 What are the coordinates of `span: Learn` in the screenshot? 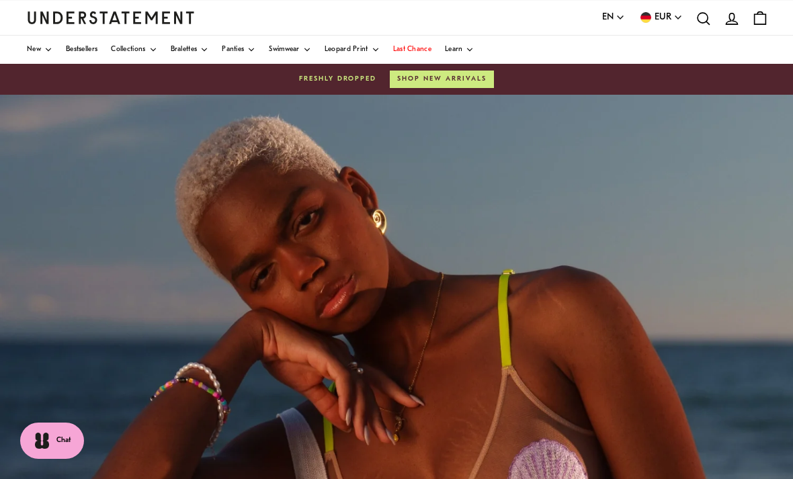 It's located at (454, 50).